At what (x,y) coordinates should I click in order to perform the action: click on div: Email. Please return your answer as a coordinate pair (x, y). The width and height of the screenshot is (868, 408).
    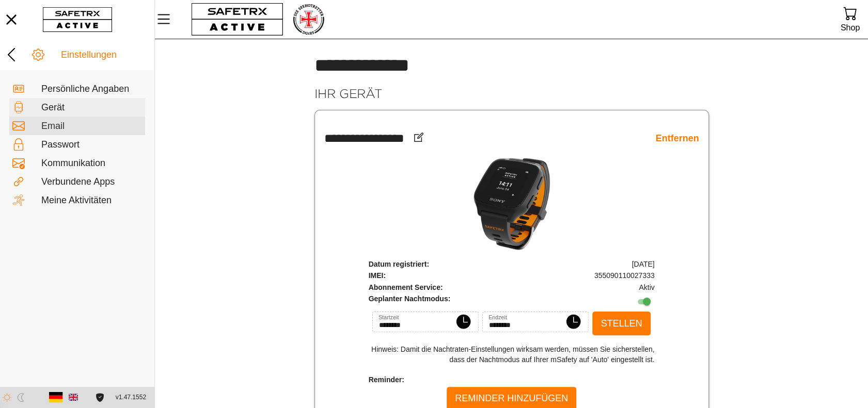
    Looking at the image, I should click on (91, 127).